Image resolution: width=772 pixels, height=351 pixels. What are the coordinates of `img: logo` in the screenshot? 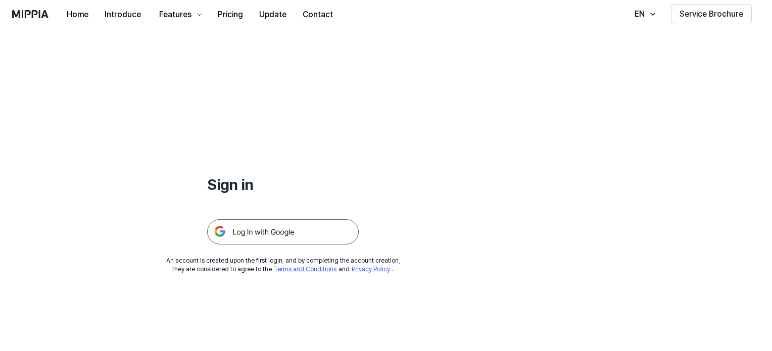 It's located at (30, 14).